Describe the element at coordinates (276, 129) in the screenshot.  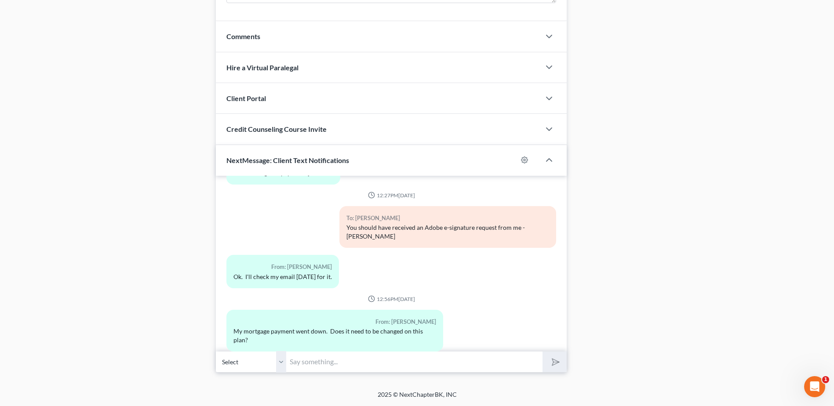
I see `span: Credit Counseling Course Invite` at that location.